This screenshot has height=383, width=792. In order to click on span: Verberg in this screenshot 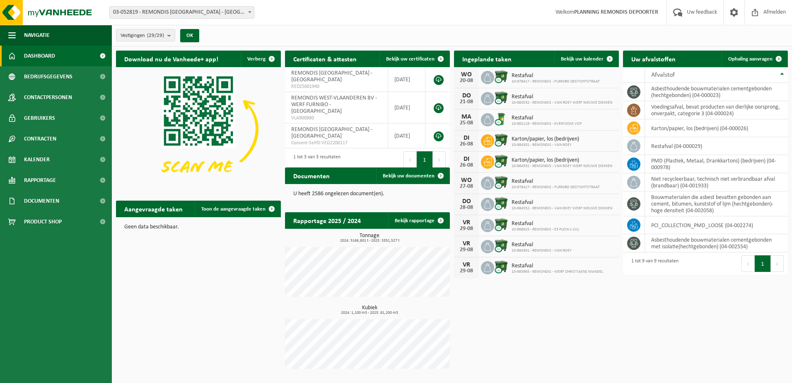, I will do `click(256, 59)`.